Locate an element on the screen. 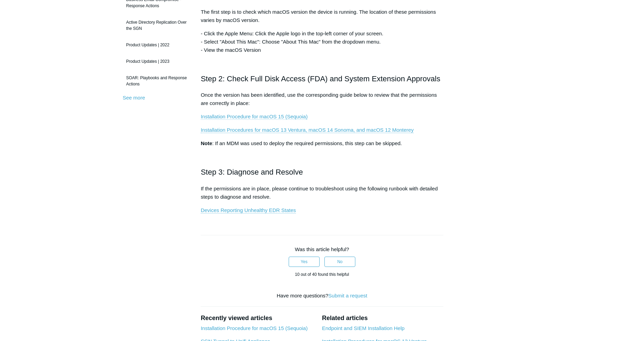 The height and width of the screenshot is (341, 644). h2: Step 3: Diagnose and Resolve is located at coordinates (322, 172).